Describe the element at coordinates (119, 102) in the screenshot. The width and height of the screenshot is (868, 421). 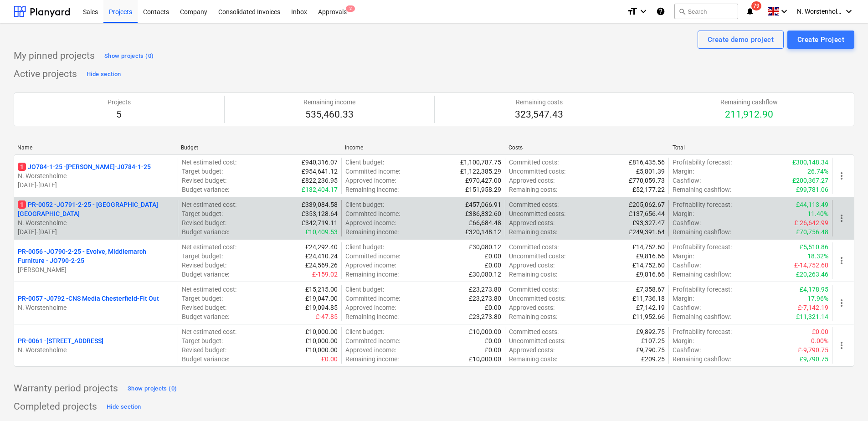
I see `p: Projects` at that location.